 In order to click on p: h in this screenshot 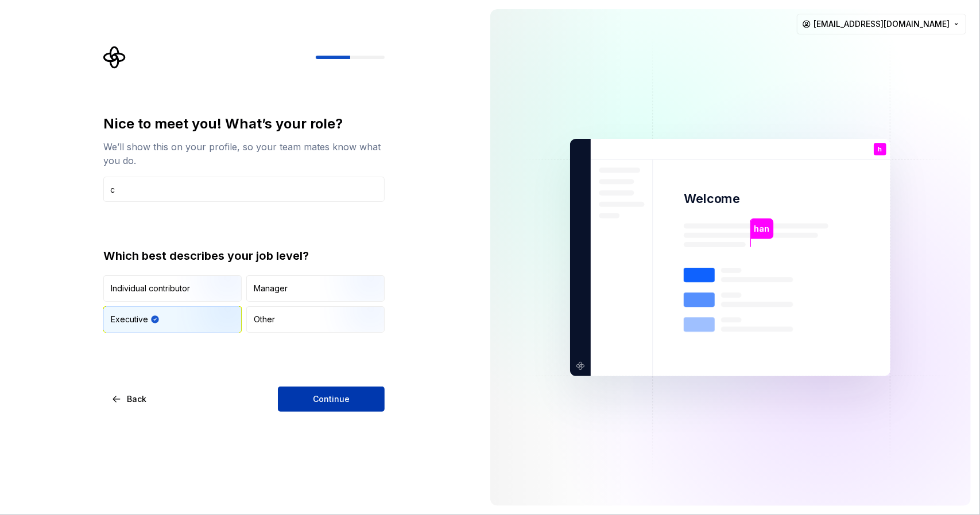, I will do `click(880, 149)`.